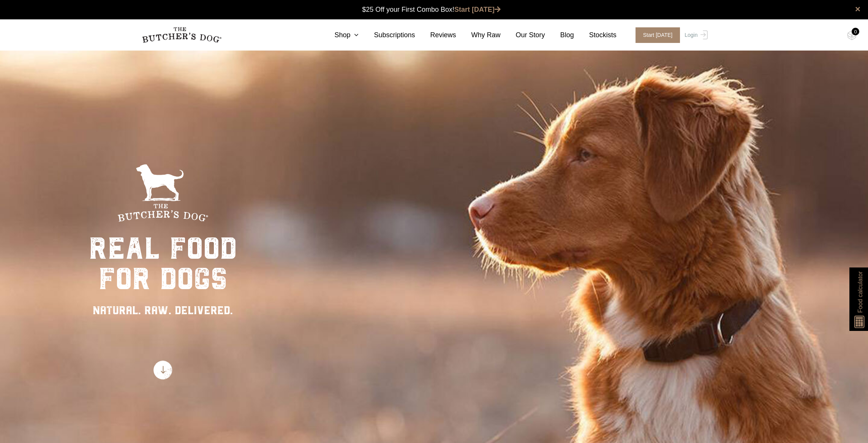 The height and width of the screenshot is (443, 868). I want to click on div: 0, so click(855, 32).